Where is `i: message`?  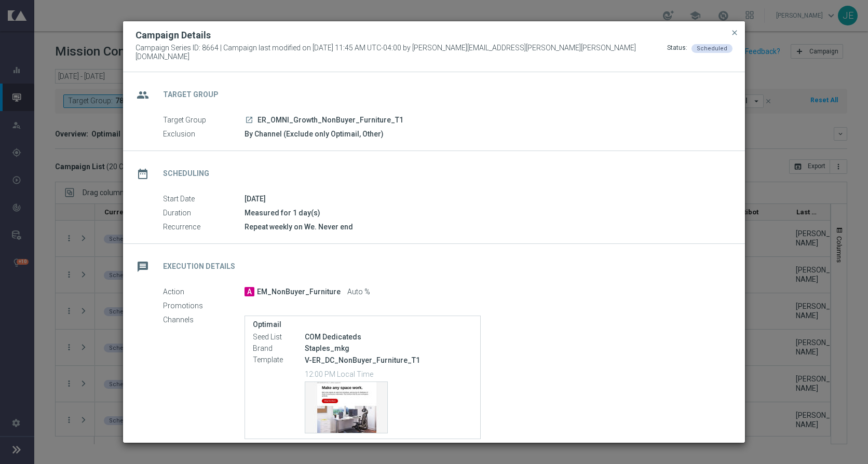 i: message is located at coordinates (143, 267).